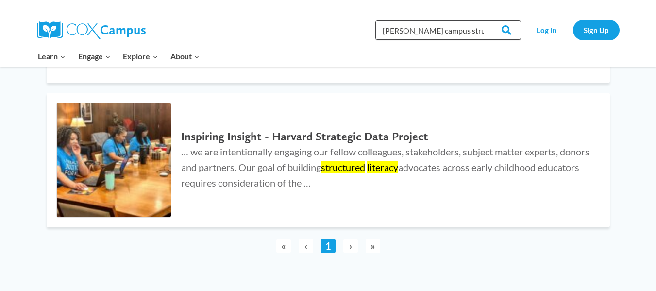 The height and width of the screenshot is (291, 656). I want to click on button: Child menu of About, so click(185, 56).